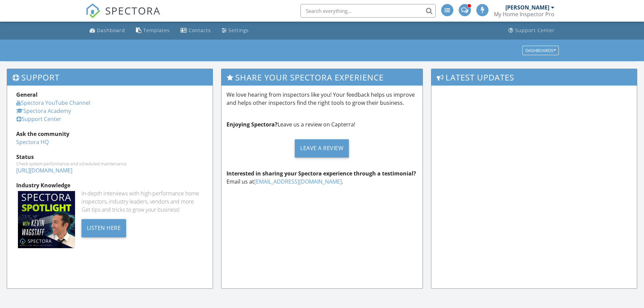 The width and height of the screenshot is (644, 308). I want to click on button: Dashboards, so click(541, 51).